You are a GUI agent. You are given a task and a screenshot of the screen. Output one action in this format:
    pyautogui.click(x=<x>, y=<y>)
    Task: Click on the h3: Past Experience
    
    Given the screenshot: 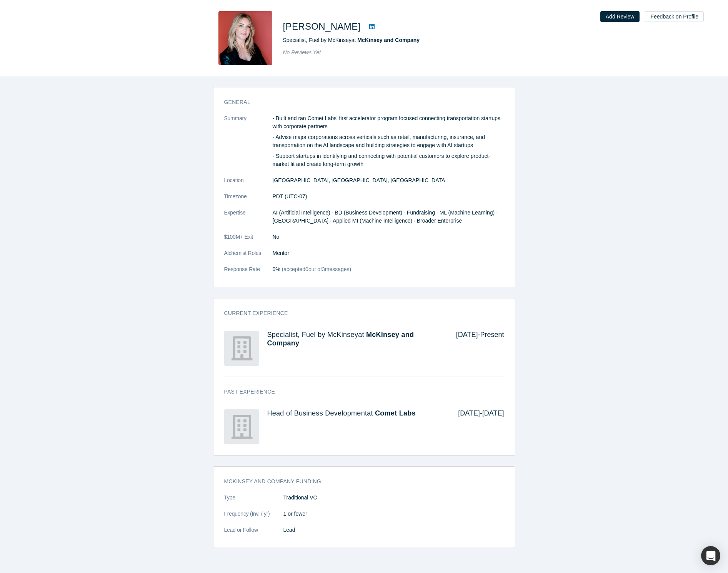 What is the action you would take?
    pyautogui.click(x=359, y=392)
    